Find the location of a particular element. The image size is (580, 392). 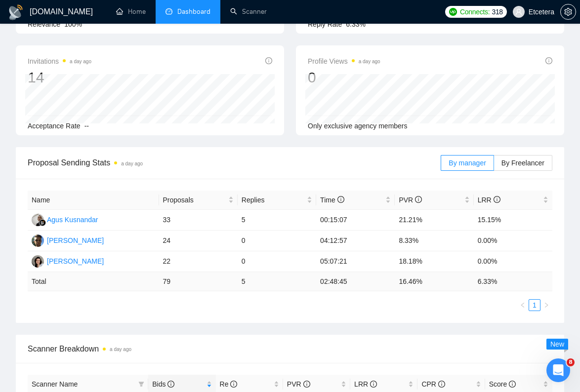

span: Profile Views is located at coordinates (344, 61).